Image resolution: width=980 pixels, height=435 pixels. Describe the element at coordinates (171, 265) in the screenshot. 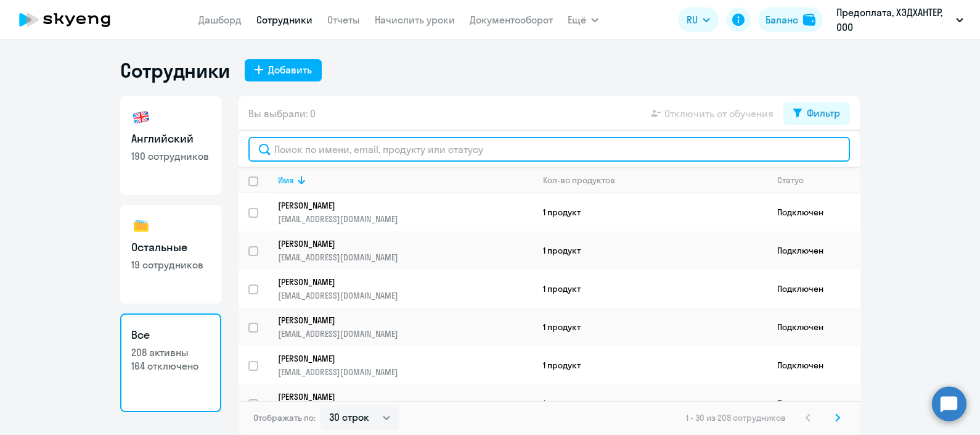

I see `p: 19 сотрудников` at that location.